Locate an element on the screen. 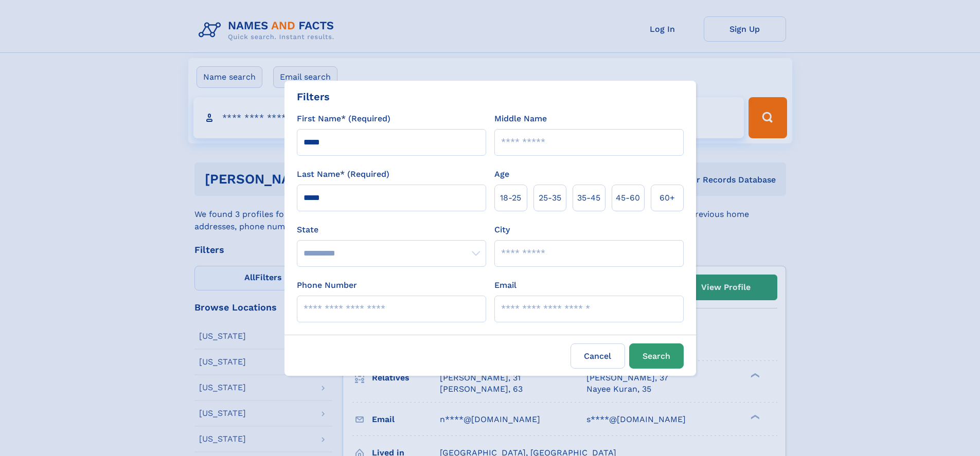 The image size is (980, 456). label: Cancel is located at coordinates (597, 356).